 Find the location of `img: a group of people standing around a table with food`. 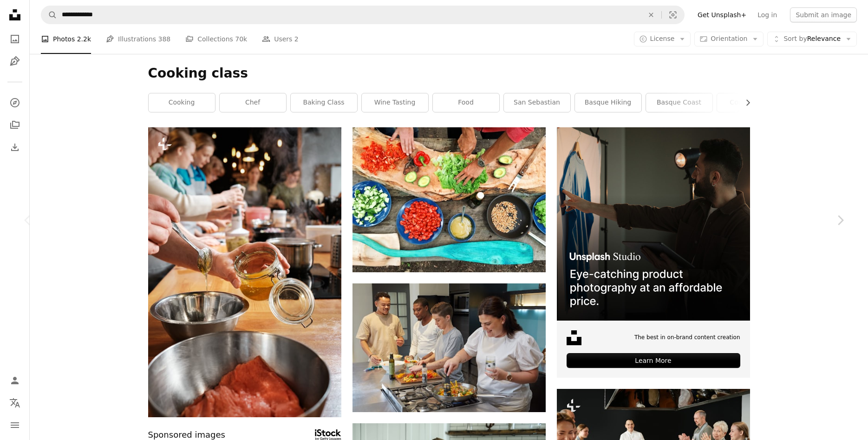

img: a group of people standing around a table with food is located at coordinates (245, 272).